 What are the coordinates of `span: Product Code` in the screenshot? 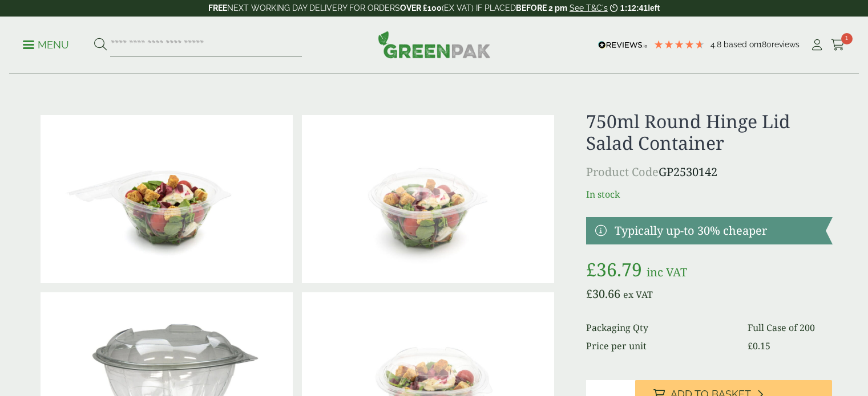 It's located at (622, 172).